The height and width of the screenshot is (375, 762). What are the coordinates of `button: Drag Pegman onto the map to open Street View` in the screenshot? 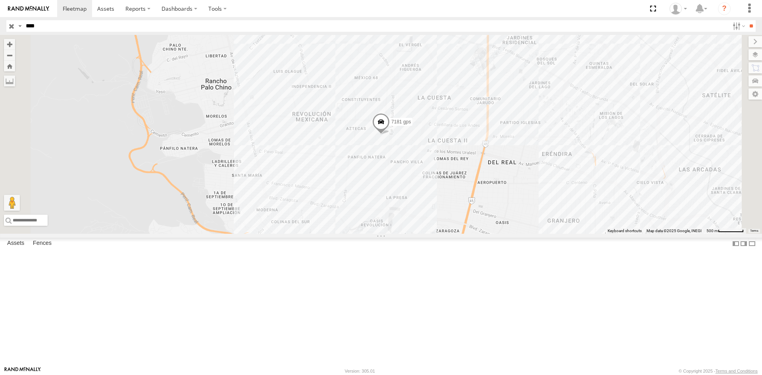 It's located at (12, 203).